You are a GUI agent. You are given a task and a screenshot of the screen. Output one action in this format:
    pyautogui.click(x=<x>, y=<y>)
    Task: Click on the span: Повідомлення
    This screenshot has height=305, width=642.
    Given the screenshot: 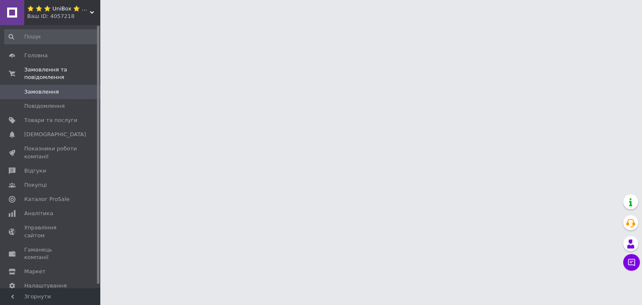 What is the action you would take?
    pyautogui.click(x=44, y=106)
    